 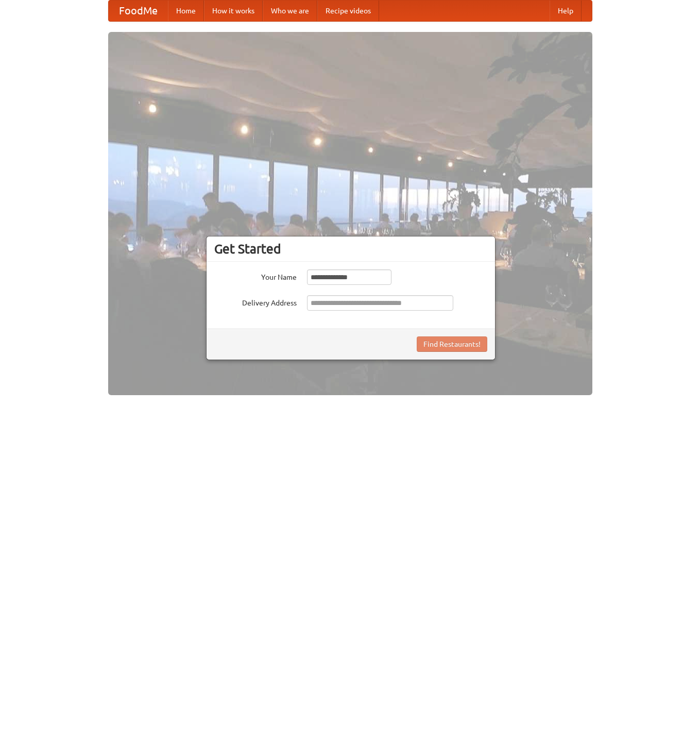 What do you see at coordinates (351, 249) in the screenshot?
I see `h3: Get Started` at bounding box center [351, 249].